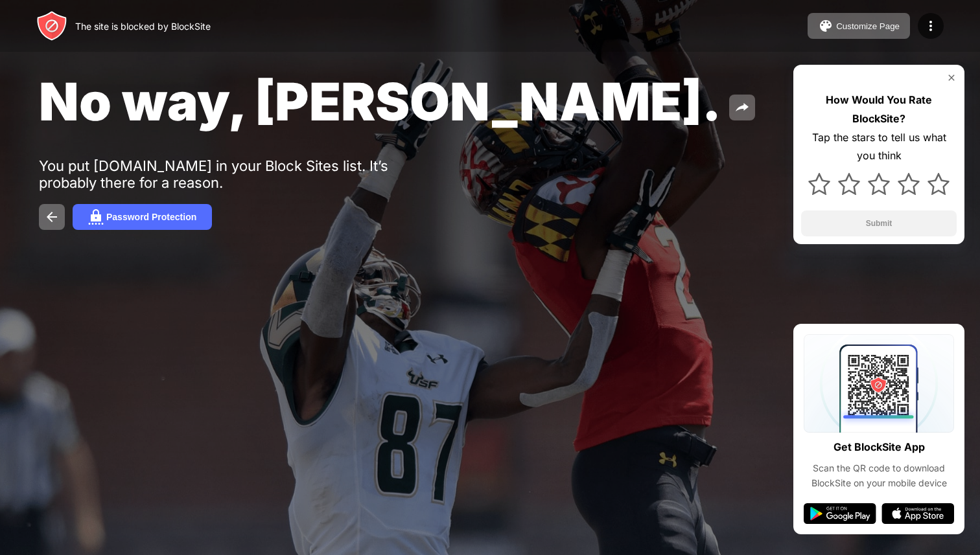 This screenshot has width=980, height=555. I want to click on img: menu-icon.svg, so click(931, 26).